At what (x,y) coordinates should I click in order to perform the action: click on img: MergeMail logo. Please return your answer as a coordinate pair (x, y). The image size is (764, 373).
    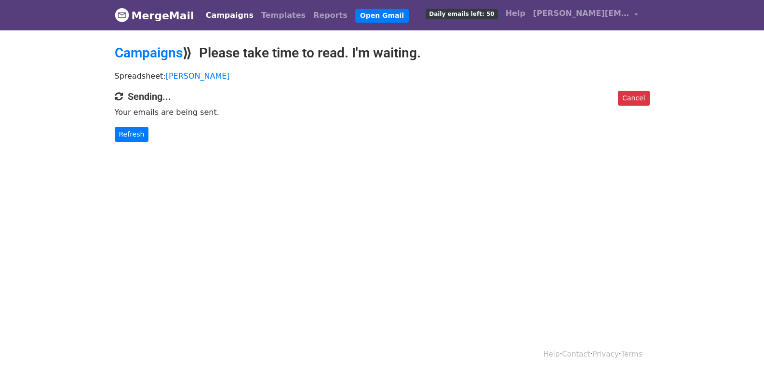
    Looking at the image, I should click on (122, 15).